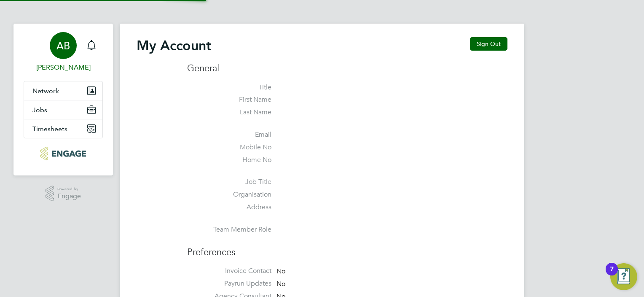  I want to click on button: Network, so click(63, 91).